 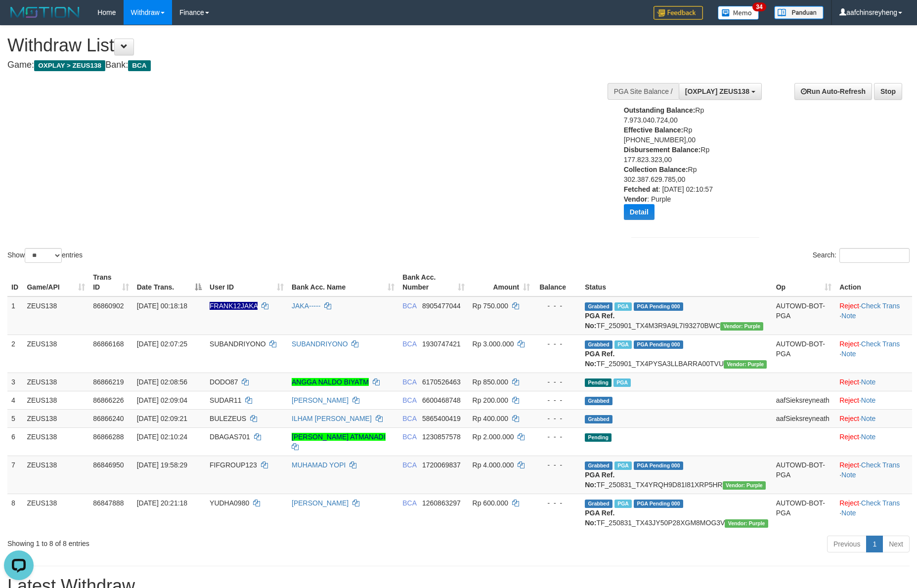 I want to click on span: 86866226, so click(x=108, y=400).